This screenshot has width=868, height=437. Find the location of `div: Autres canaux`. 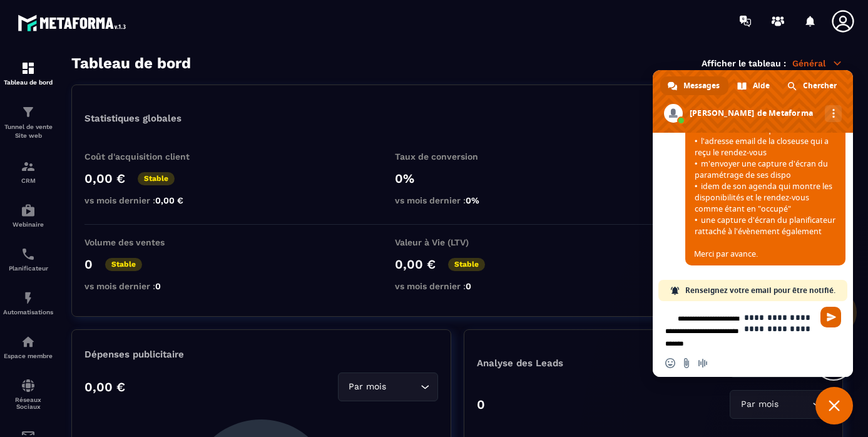

div: Autres canaux is located at coordinates (833, 113).